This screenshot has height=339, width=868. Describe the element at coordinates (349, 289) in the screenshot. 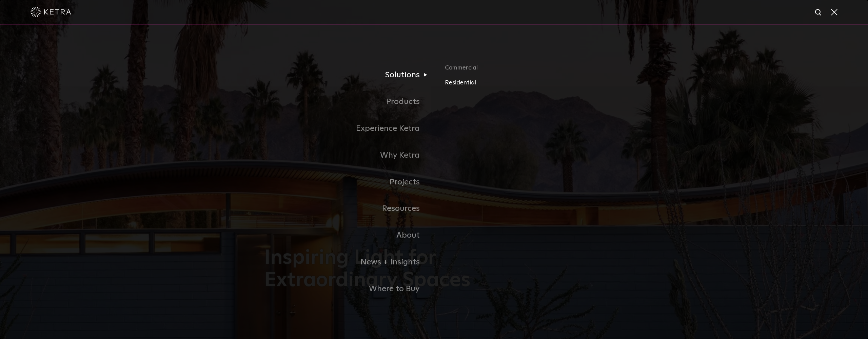

I see `a: Where to Buy` at that location.